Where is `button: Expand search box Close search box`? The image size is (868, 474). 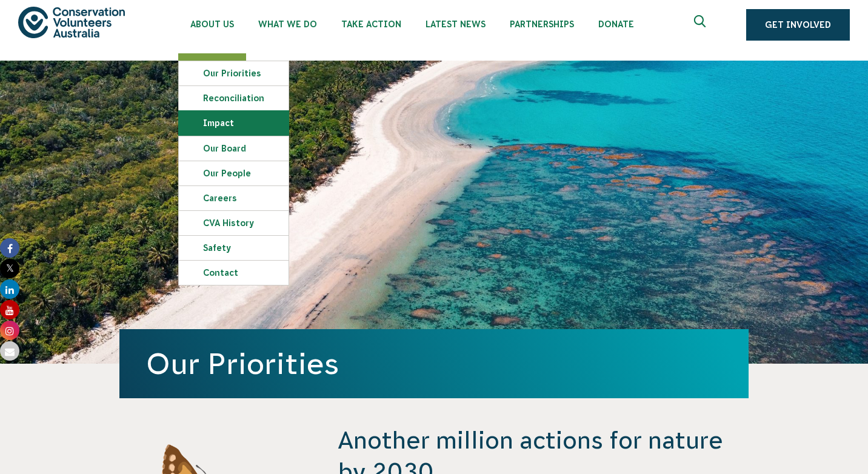 button: Expand search box Close search box is located at coordinates (701, 25).